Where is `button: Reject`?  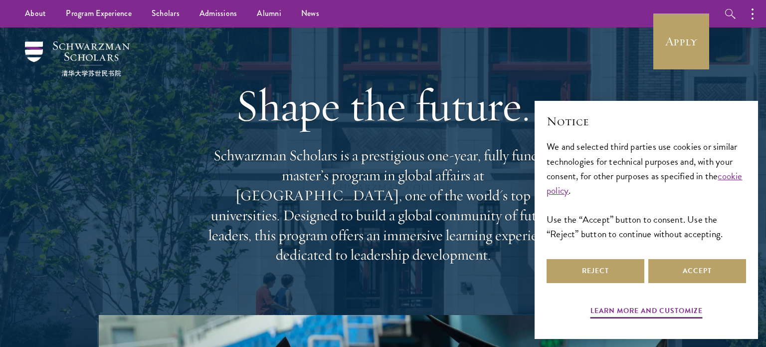
button: Reject is located at coordinates (596, 271).